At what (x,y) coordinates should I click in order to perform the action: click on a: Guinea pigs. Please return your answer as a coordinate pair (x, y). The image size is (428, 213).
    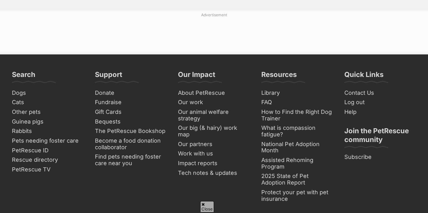
    Looking at the image, I should click on (48, 122).